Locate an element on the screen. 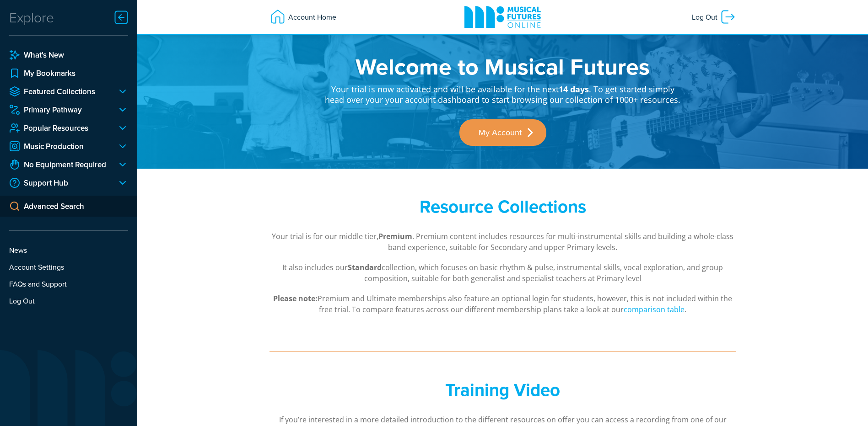 The height and width of the screenshot is (426, 868). a: Music Production is located at coordinates (60, 147).